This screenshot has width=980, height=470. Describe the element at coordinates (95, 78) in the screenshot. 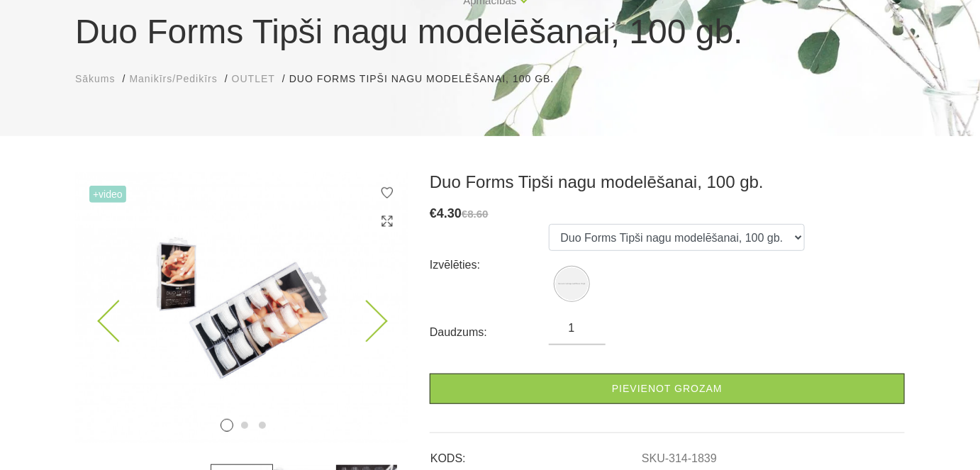

I see `a: Sākums` at that location.